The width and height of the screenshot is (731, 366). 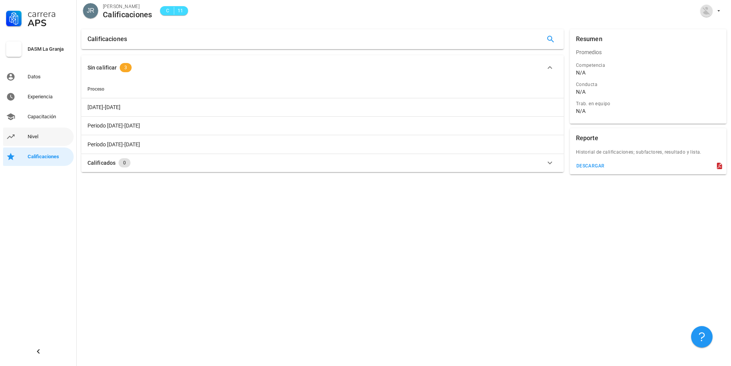 What do you see at coordinates (590, 166) in the screenshot?
I see `div: descargar` at bounding box center [590, 166].